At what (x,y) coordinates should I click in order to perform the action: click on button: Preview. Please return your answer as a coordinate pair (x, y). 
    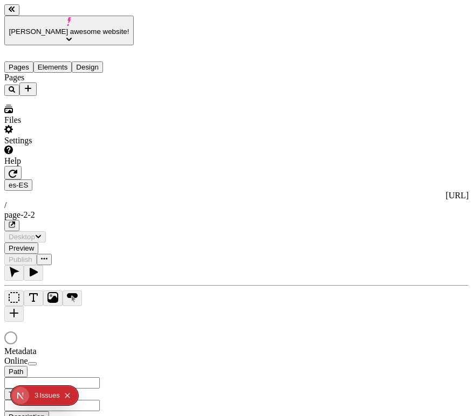
    Looking at the image, I should click on (21, 248).